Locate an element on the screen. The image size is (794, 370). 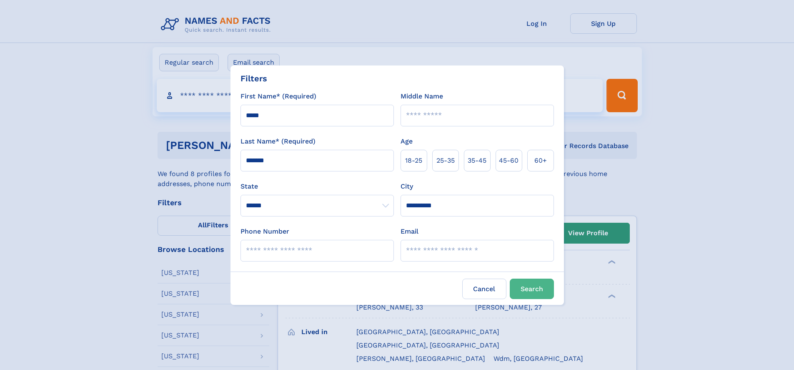
label: Phone Number is located at coordinates (265, 231).